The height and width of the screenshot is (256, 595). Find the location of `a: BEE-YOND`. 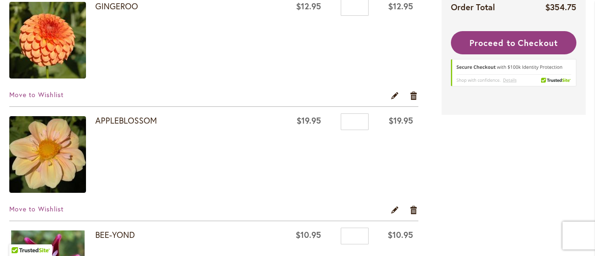

a: BEE-YOND is located at coordinates (115, 235).